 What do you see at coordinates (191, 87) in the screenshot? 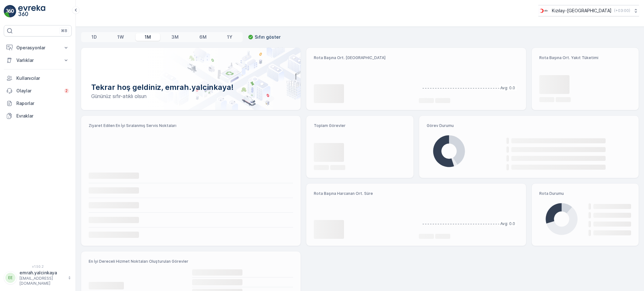
I see `p: Tekrar hoş geldiniz, emrah.yalcinkaya!` at bounding box center [191, 87].